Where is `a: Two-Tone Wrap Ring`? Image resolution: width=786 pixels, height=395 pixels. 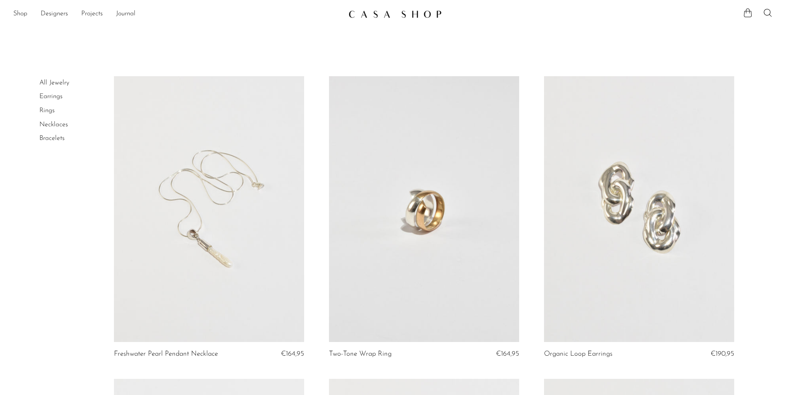 a: Two-Tone Wrap Ring is located at coordinates (360, 354).